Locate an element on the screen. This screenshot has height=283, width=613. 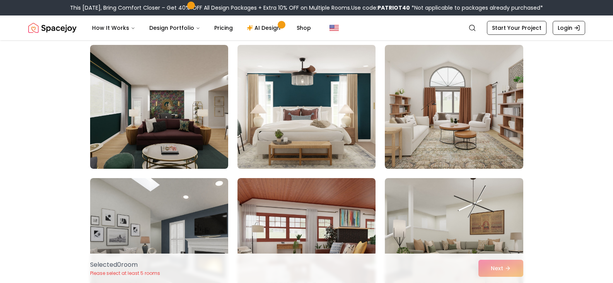
span: Use code: is located at coordinates (380, 8).